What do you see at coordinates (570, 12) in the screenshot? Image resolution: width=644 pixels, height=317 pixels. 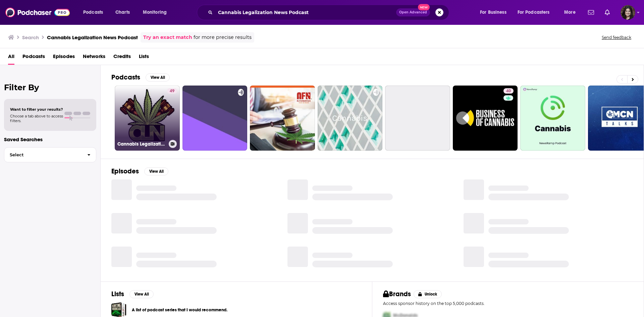 I see `span: More` at bounding box center [570, 12].